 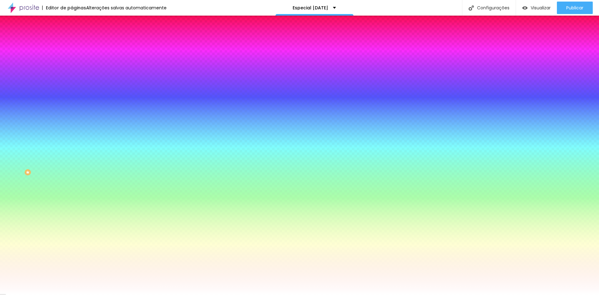 I want to click on font: Configurações, so click(x=494, y=8).